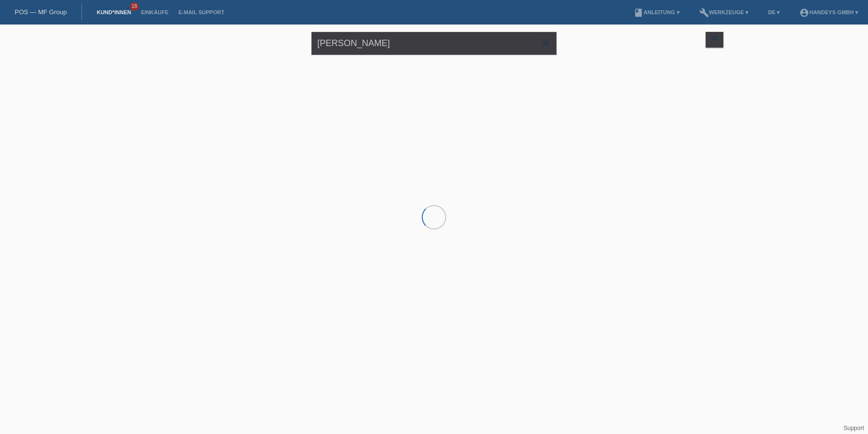 This screenshot has width=868, height=434. I want to click on i: build, so click(704, 13).